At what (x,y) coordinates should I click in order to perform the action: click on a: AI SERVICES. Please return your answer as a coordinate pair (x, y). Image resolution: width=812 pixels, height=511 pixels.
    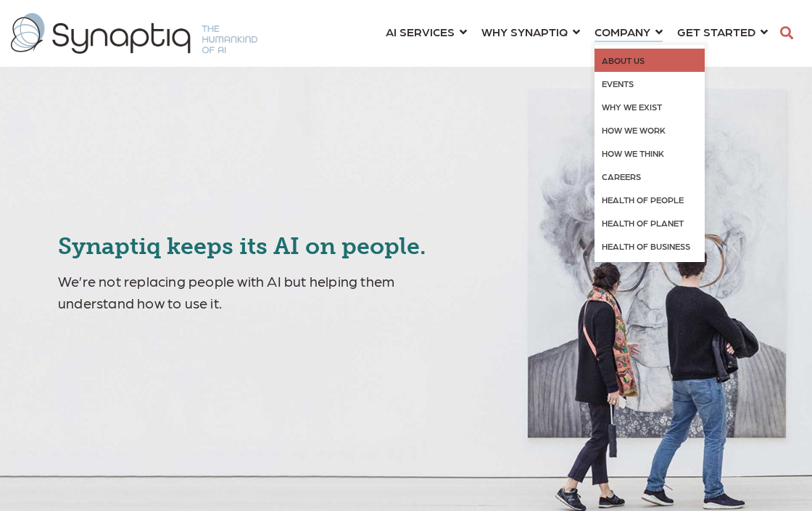
    Looking at the image, I should click on (427, 31).